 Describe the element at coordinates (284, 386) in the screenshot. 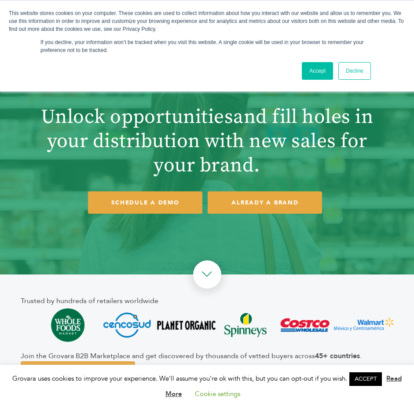

I see `a: Read More` at that location.